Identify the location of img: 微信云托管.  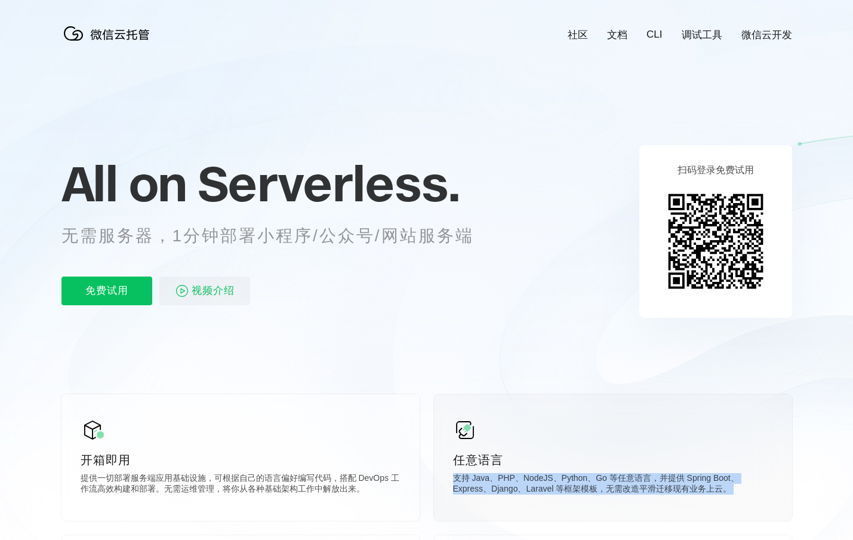
(109, 33).